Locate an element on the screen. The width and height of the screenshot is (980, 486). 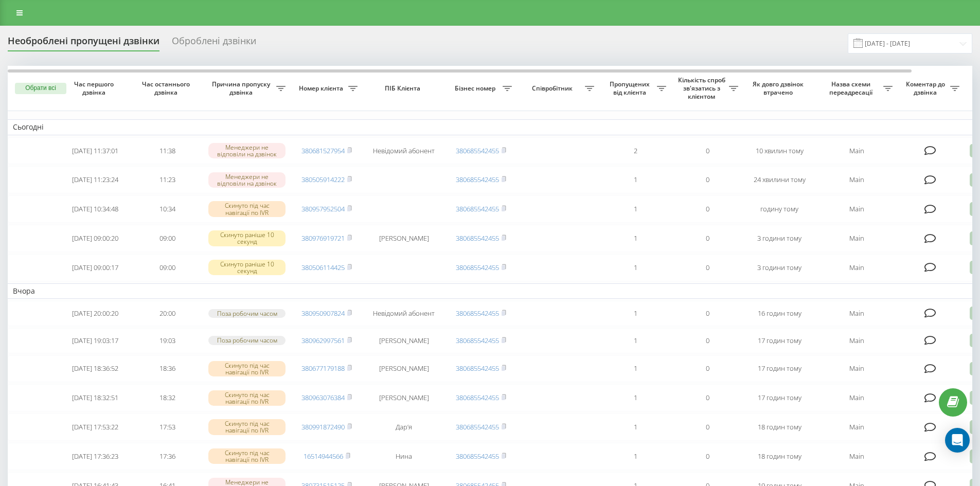
a: 380506114425 is located at coordinates (324, 267).